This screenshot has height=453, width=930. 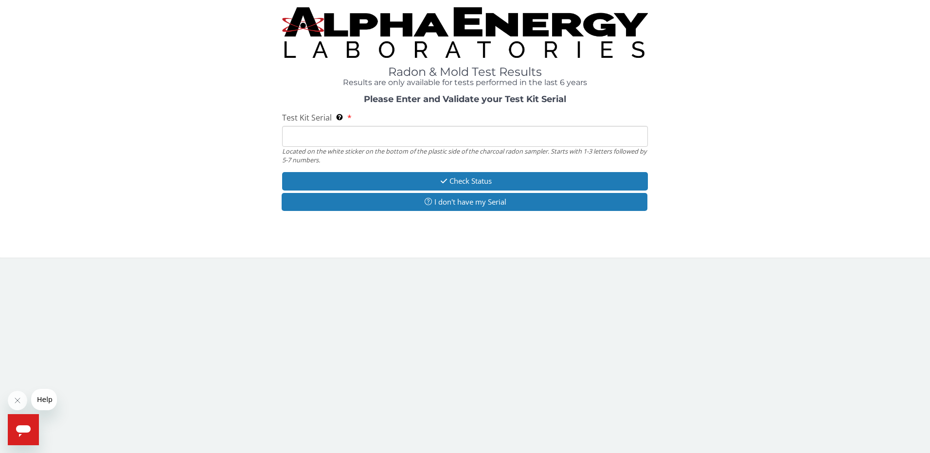 I want to click on h4: Results are only available for tests performed in the last 6 years, so click(x=465, y=83).